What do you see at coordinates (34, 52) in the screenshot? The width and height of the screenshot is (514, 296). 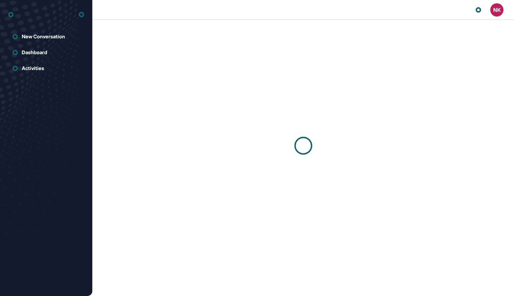 I see `div: Dashboard` at bounding box center [34, 52].